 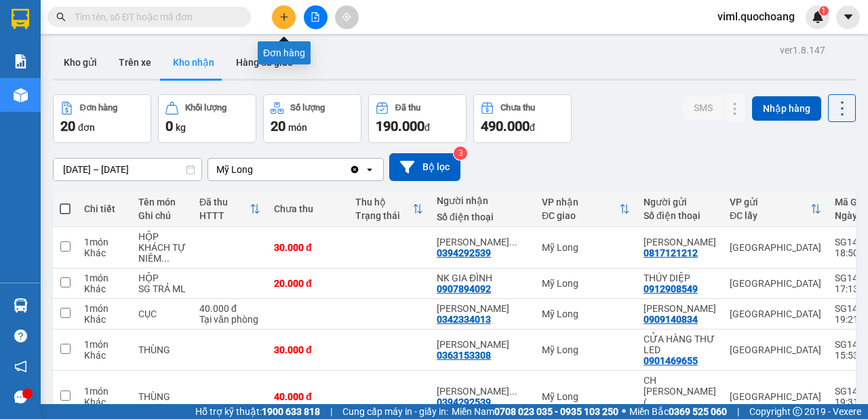 I want to click on div: Ghi chú, so click(x=162, y=216).